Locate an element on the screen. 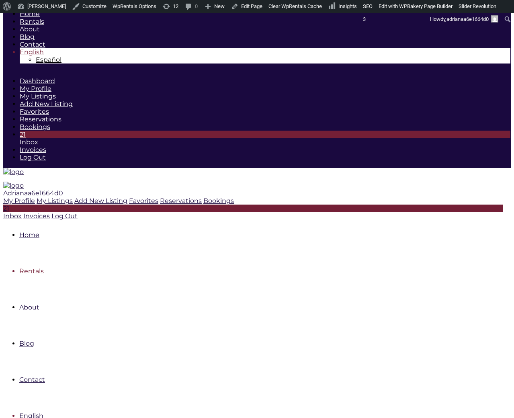  span: adrianaa6e1664d0 is located at coordinates (467, 19).